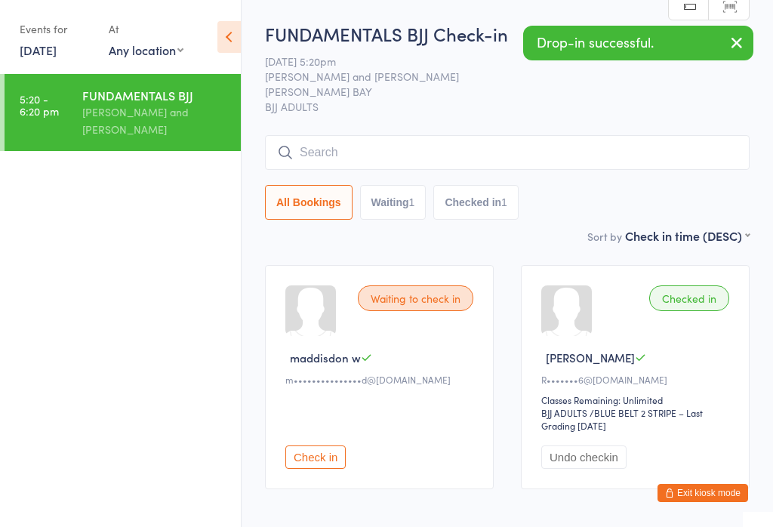 This screenshot has width=773, height=527. Describe the element at coordinates (315, 456) in the screenshot. I see `button: Check in` at that location.